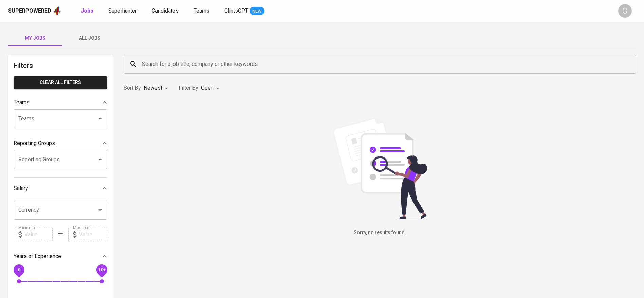 The image size is (644, 298). I want to click on div: G, so click(625, 11).